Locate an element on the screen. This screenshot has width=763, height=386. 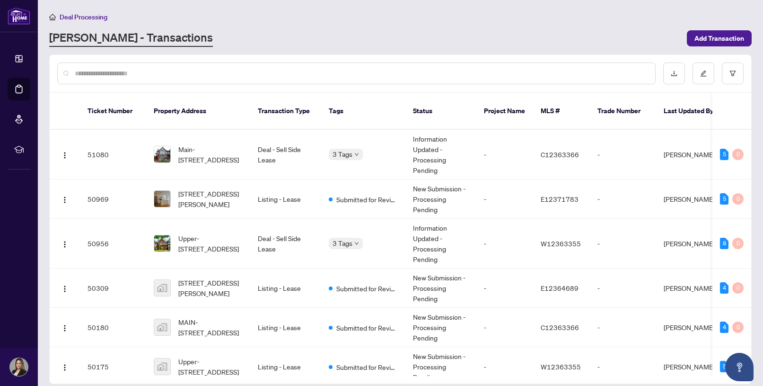
img: logo is located at coordinates (19, 16).